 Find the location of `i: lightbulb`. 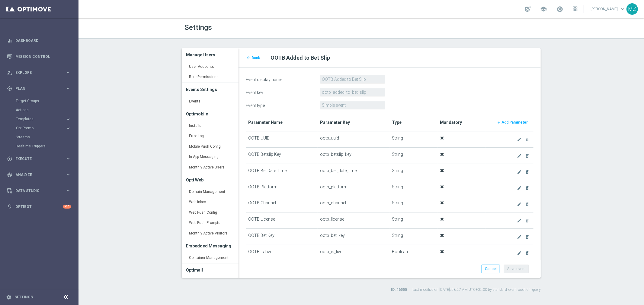

i: lightbulb is located at coordinates (10, 207).